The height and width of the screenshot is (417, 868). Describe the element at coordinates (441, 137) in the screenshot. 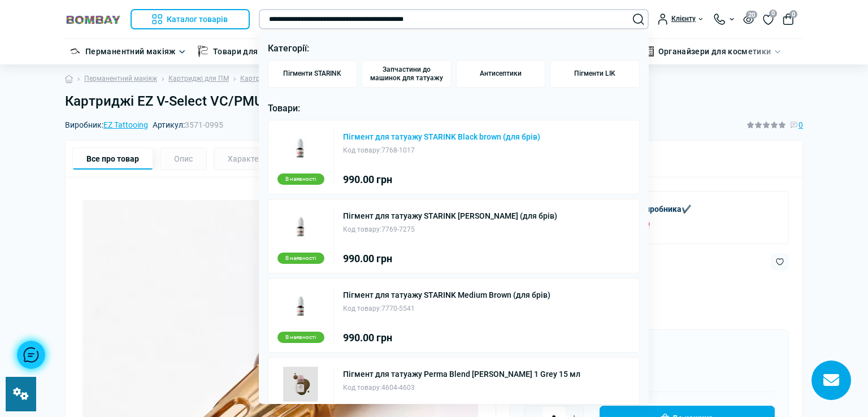

I see `a: Пігмент для татуажу STARINK Black brown (для брів)` at that location.